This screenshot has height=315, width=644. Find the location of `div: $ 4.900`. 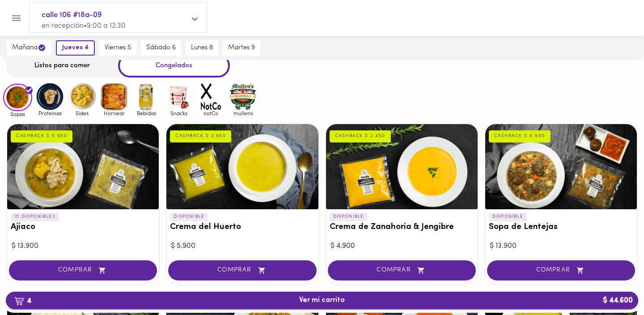

div: $ 4.900 is located at coordinates (402, 246).